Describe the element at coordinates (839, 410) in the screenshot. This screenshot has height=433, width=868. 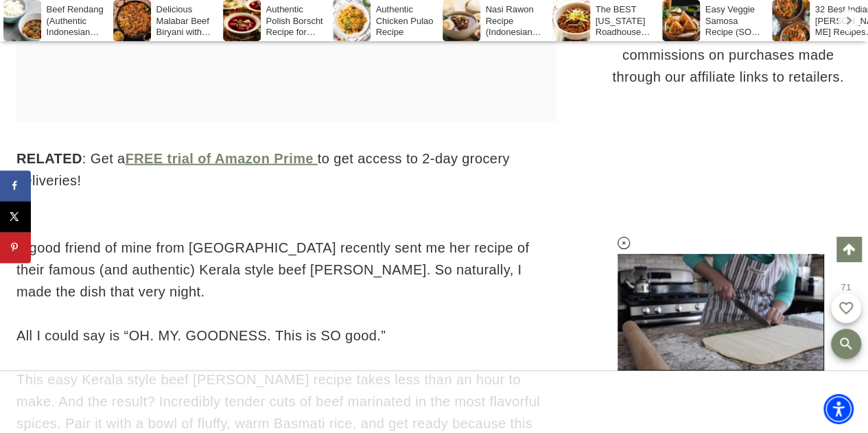
I see `div: Accessibility Menu` at that location.